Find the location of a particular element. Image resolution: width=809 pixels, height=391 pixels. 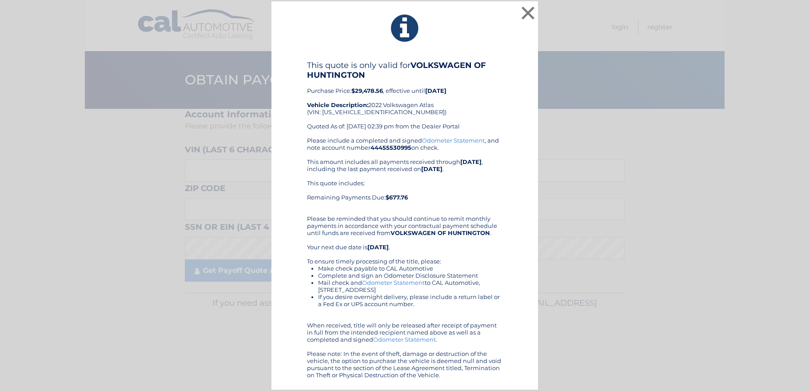

b: 44455530995 is located at coordinates (391, 147).